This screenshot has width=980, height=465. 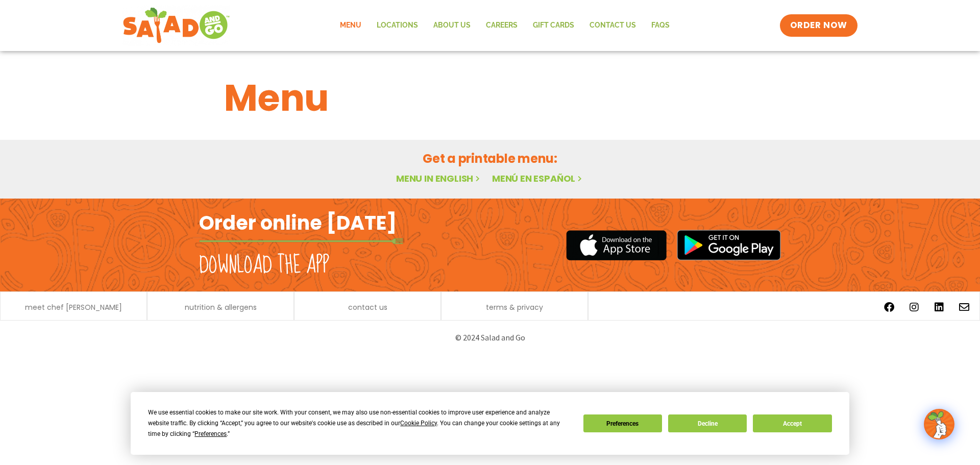 What do you see at coordinates (368, 307) in the screenshot?
I see `span: contact us` at bounding box center [368, 307].